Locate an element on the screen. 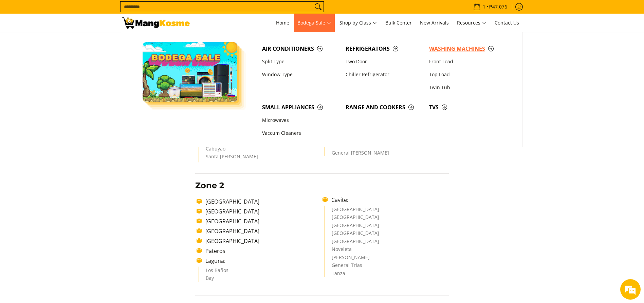  img: Shipping &amp; Delivery Page l Mang Kosme: Home Appliances Warehouse Sale! is located at coordinates (156, 23).